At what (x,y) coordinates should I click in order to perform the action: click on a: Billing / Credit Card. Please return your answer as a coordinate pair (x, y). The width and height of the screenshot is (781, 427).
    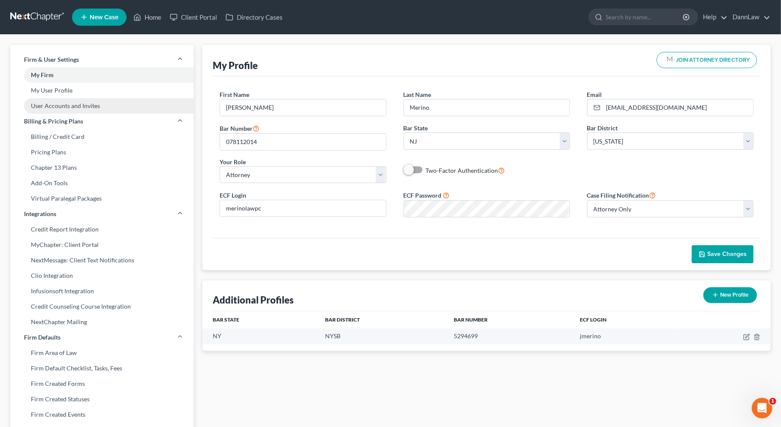
    Looking at the image, I should click on (102, 137).